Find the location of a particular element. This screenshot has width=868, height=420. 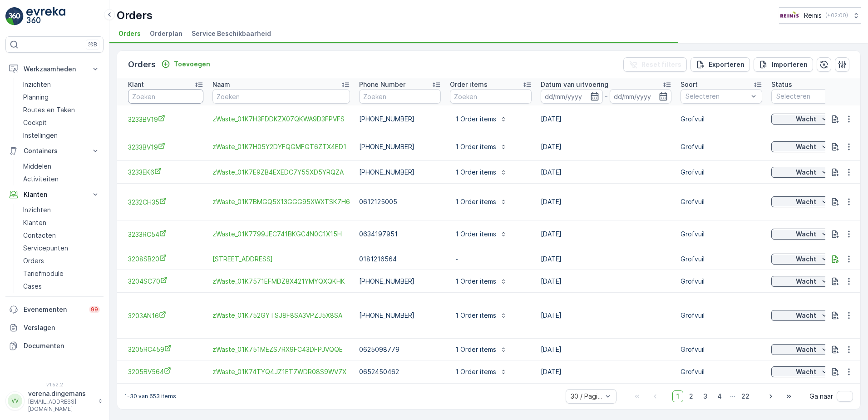

span: Orders is located at coordinates (130, 34).